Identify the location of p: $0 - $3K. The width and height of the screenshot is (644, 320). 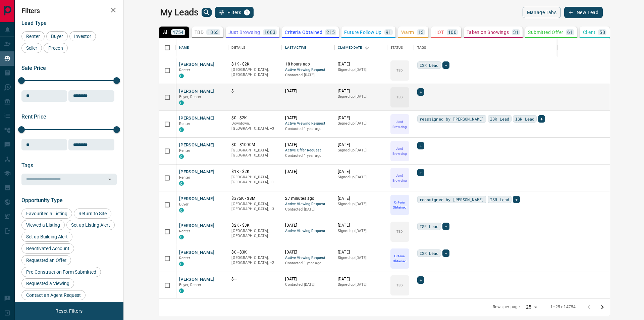
(255, 252).